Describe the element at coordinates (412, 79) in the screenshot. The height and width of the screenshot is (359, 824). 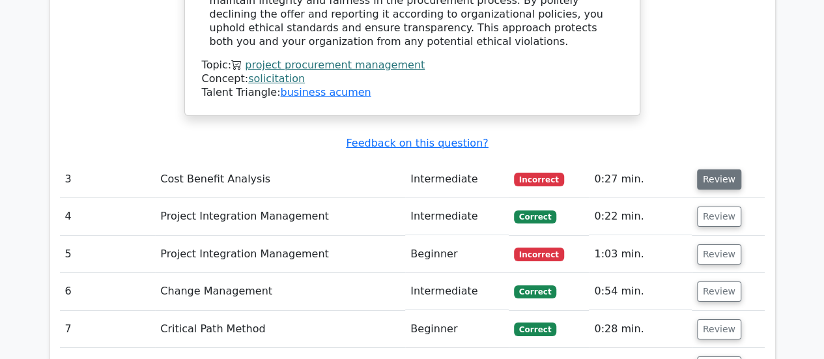
I see `div: Concept:` at that location.